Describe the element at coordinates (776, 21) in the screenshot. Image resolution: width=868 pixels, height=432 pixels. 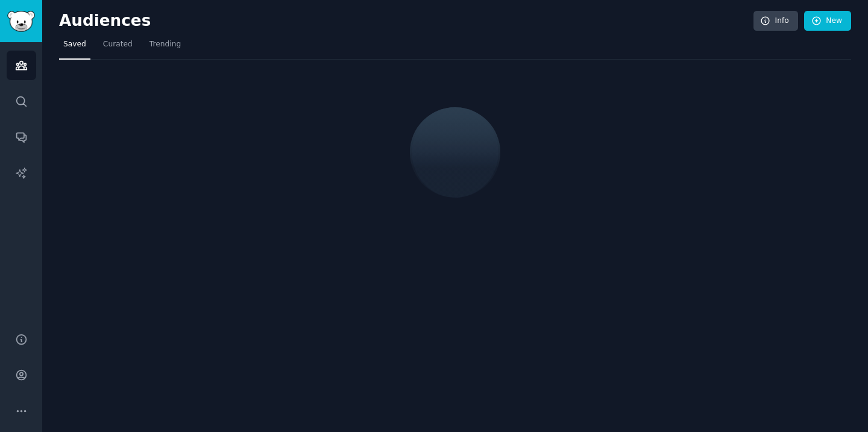
I see `a: Info` at that location.